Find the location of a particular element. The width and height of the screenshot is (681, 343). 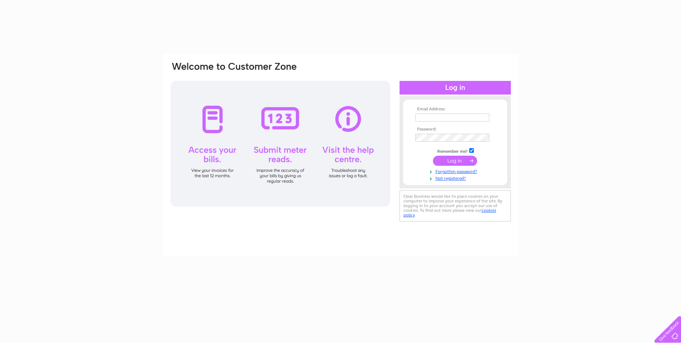

th: Password: is located at coordinates (455, 129).